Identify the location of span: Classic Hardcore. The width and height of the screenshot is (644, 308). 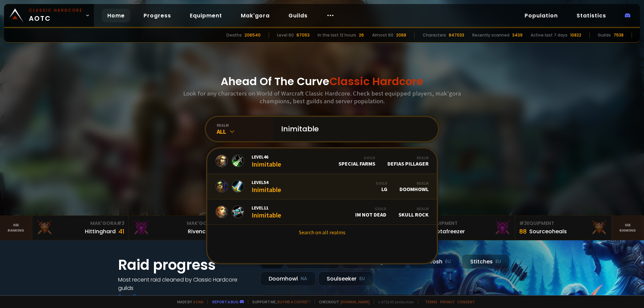
(377, 81).